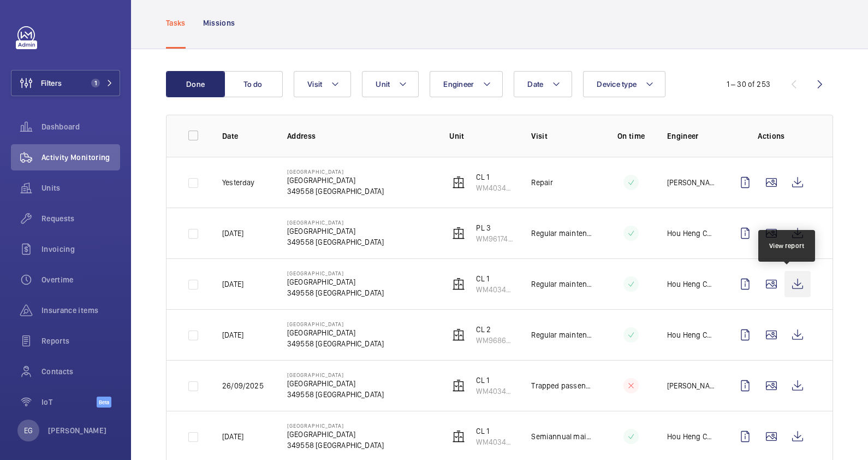 The image size is (868, 460). Describe the element at coordinates (458, 84) in the screenshot. I see `span: Engineer` at that location.